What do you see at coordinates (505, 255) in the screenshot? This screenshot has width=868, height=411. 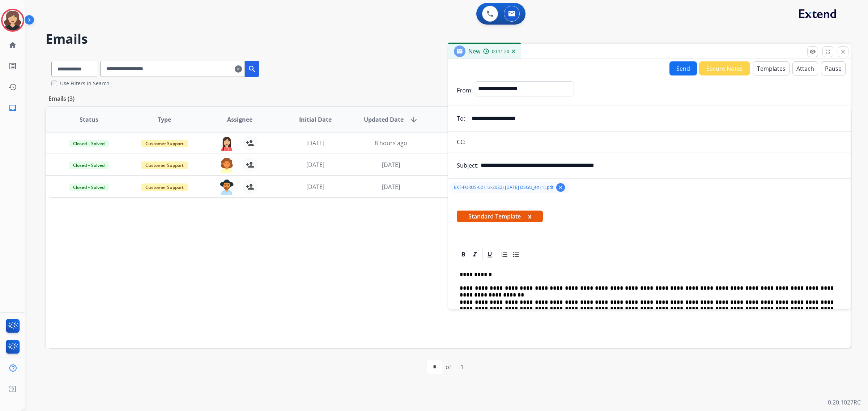 I see `div: Ordered List` at bounding box center [505, 255].